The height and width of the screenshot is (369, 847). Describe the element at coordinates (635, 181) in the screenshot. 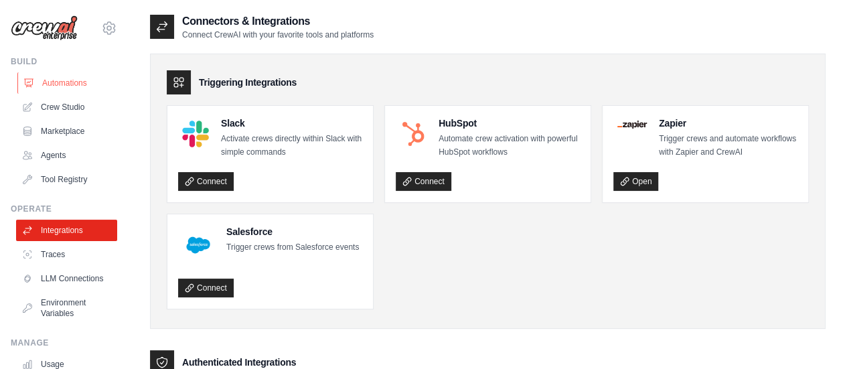

I see `a: Open` at that location.